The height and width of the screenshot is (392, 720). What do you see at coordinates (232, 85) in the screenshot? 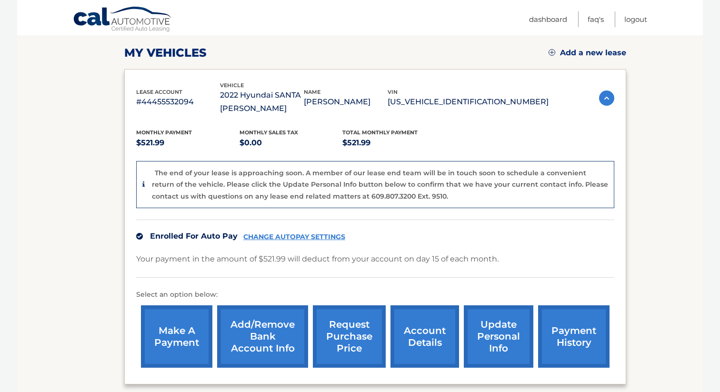
I see `span: vehicle` at bounding box center [232, 85].